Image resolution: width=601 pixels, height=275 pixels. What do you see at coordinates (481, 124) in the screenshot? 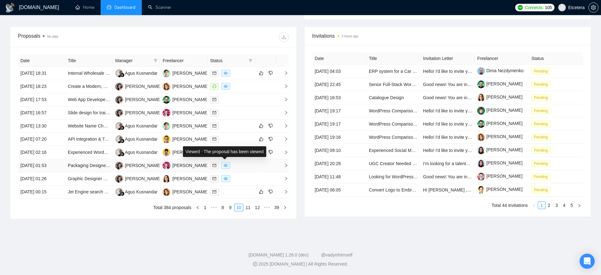
I see `img: c1j3LM-P8wYGiNJFOz_ykoDtzB4IbR1eXHCmdn6mkzey13rf0U2oYvbmCfs7AXqnBj` at bounding box center [481, 124].